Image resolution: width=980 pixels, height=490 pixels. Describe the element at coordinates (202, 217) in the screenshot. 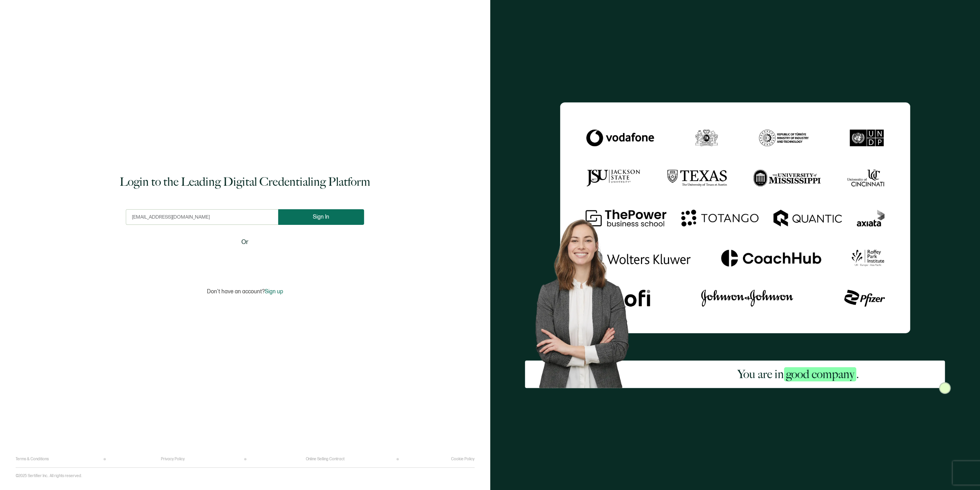

I see `input: Enter your work email address` at that location.